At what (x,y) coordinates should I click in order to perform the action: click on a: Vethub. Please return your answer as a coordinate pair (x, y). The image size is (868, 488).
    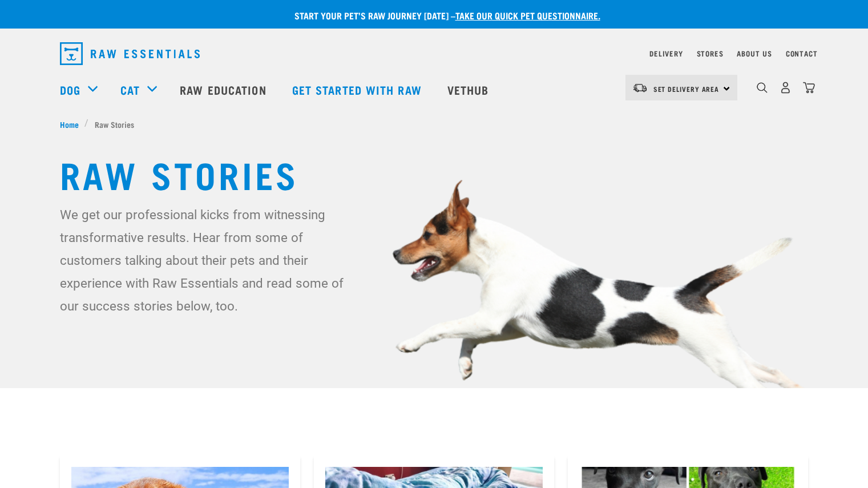
    Looking at the image, I should click on (470, 90).